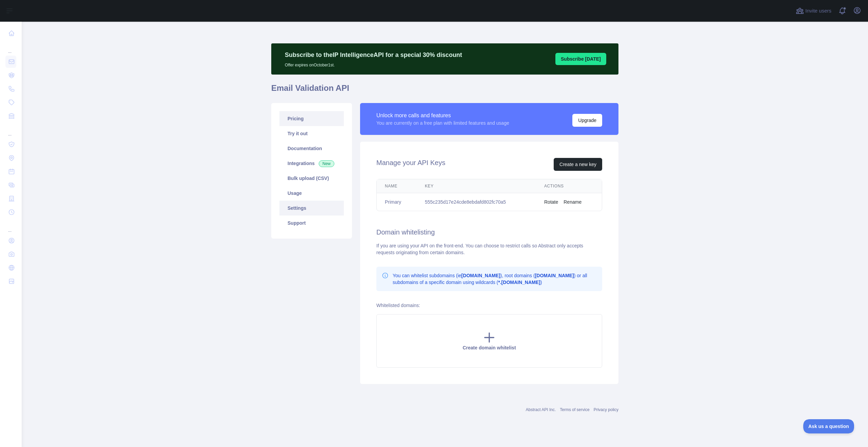 The height and width of the screenshot is (447, 868). What do you see at coordinates (327, 163) in the screenshot?
I see `span: New` at bounding box center [327, 163].